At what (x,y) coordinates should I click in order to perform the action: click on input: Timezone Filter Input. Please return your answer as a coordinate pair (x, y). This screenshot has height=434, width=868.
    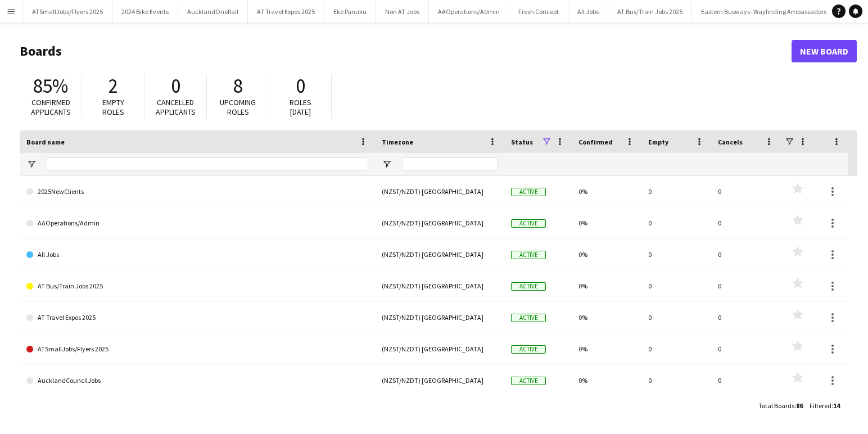
    Looking at the image, I should click on (450, 164).